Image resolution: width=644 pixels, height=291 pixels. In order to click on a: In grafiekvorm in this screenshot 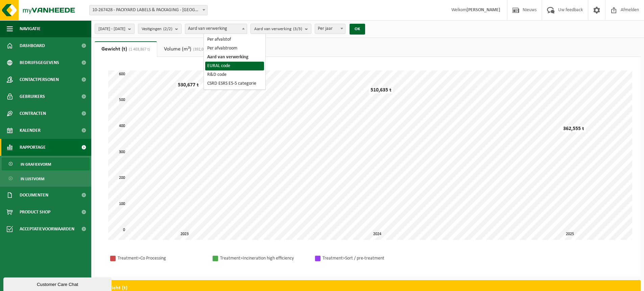, I will do `click(46, 164)`.